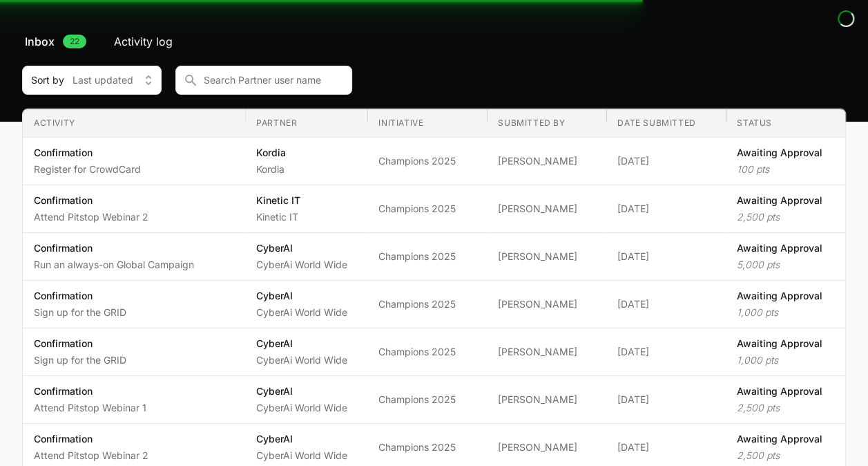  Describe the element at coordinates (780, 170) in the screenshot. I see `p: 100 pts` at that location.